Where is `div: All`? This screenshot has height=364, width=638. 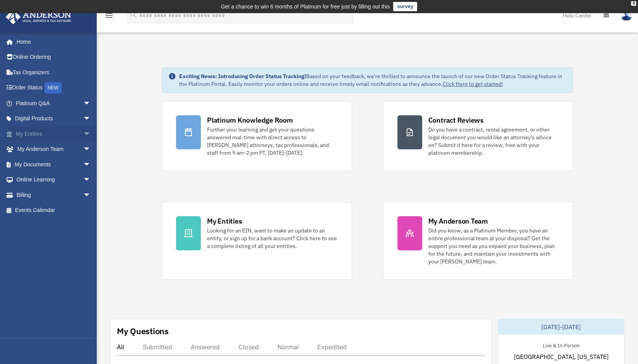
div: All is located at coordinates (120, 347).